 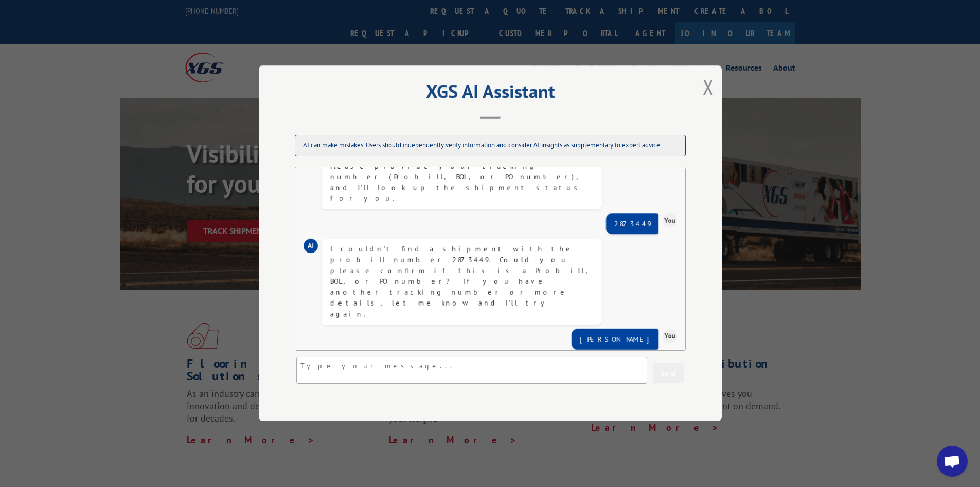 What do you see at coordinates (490, 146) in the screenshot?
I see `div: AI can make mistakes. Users should independently verify information and consider AI insights as s...` at bounding box center [490, 146].